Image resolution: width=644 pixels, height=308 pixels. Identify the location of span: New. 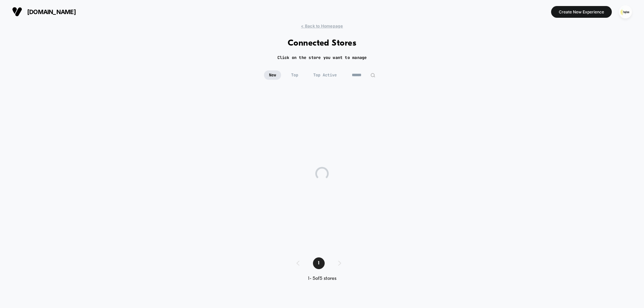
(272, 75).